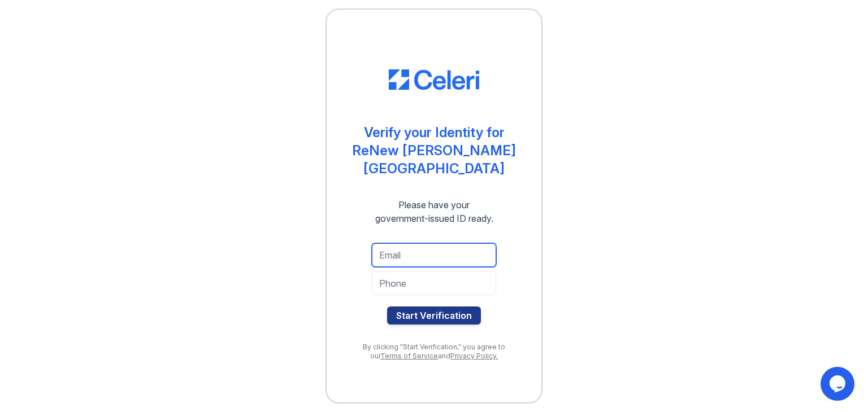 The height and width of the screenshot is (412, 868). What do you see at coordinates (434, 211) in the screenshot?
I see `div: Please have your government-issued ID ready.` at bounding box center [434, 211].